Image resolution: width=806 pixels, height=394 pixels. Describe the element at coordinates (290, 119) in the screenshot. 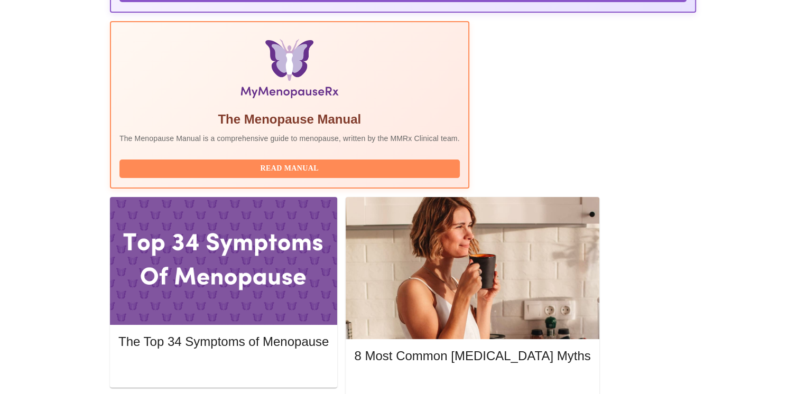

I see `h5: The Menopause Manual` at that location.